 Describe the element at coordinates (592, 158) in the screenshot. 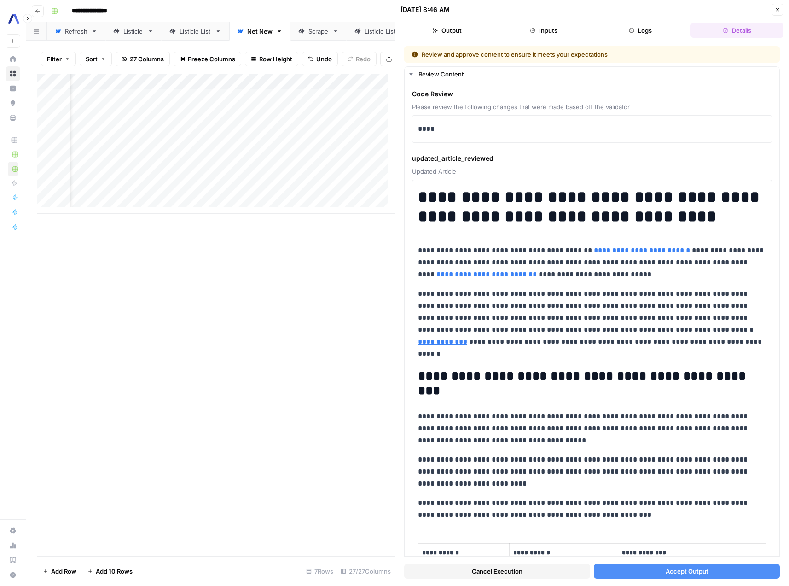

I see `span: updated_article_reviewed` at that location.